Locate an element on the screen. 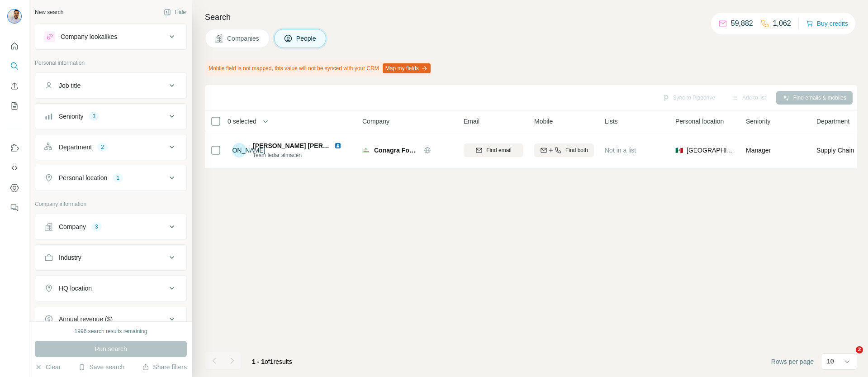  span: results is located at coordinates (272, 362).